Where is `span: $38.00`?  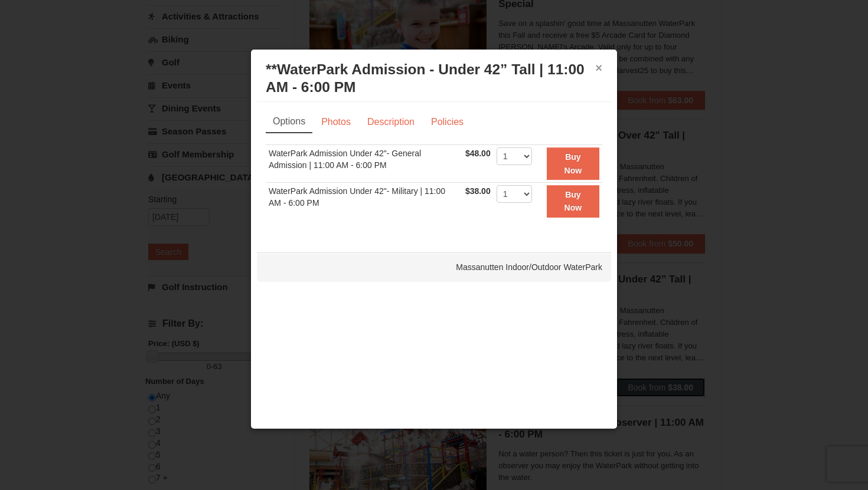 span: $38.00 is located at coordinates (478, 191).